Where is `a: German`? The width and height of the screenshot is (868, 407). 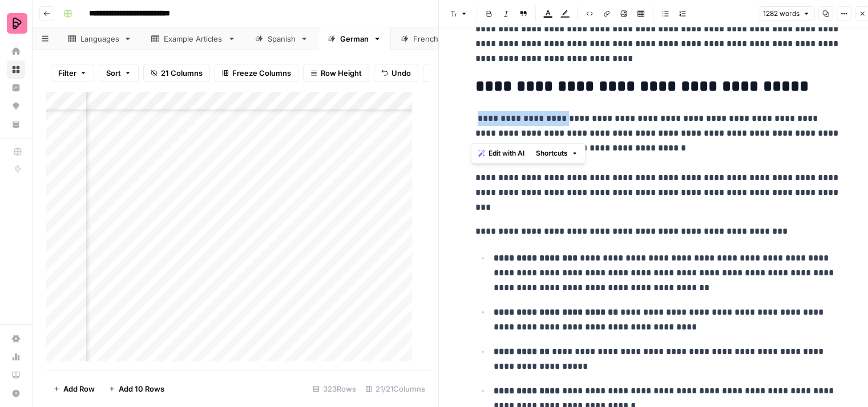 a: German is located at coordinates (354, 39).